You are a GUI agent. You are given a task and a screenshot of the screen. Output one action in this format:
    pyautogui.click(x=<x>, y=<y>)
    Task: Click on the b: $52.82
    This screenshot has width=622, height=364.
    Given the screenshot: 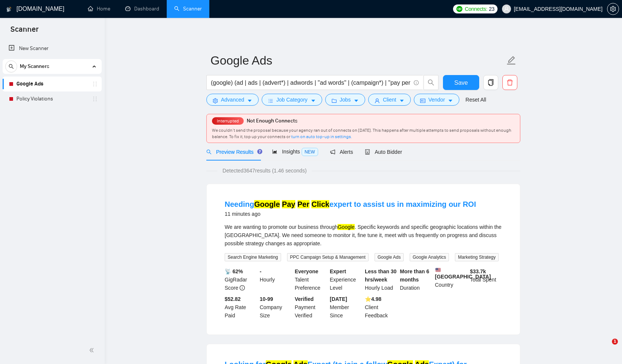 What is the action you would take?
    pyautogui.click(x=233, y=299)
    